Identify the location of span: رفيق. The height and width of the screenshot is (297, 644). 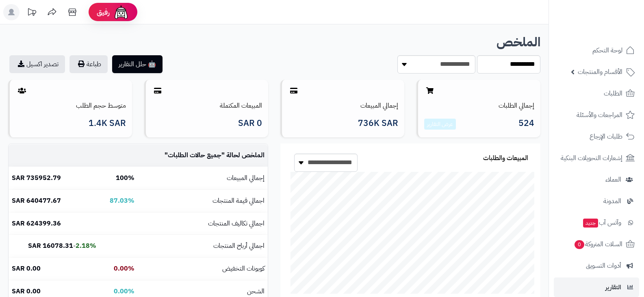
(103, 12).